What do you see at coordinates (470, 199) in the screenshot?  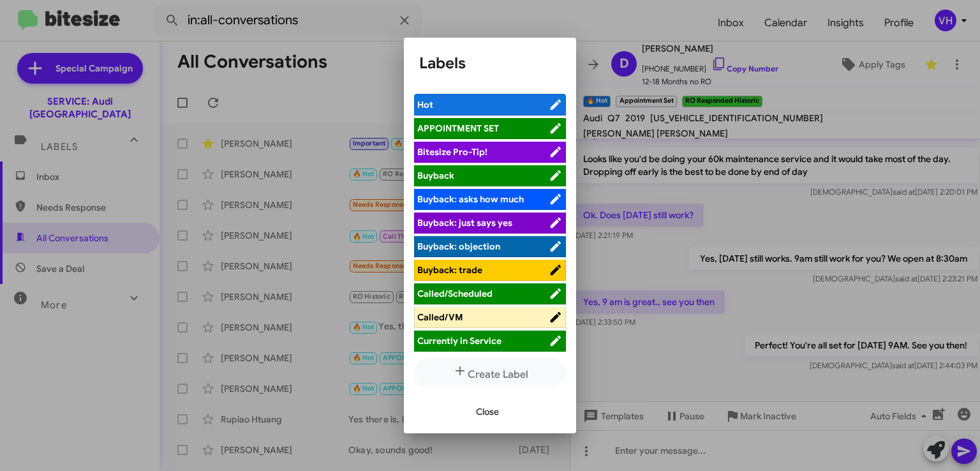 I see `span: Buyback: asks how much` at bounding box center [470, 199].